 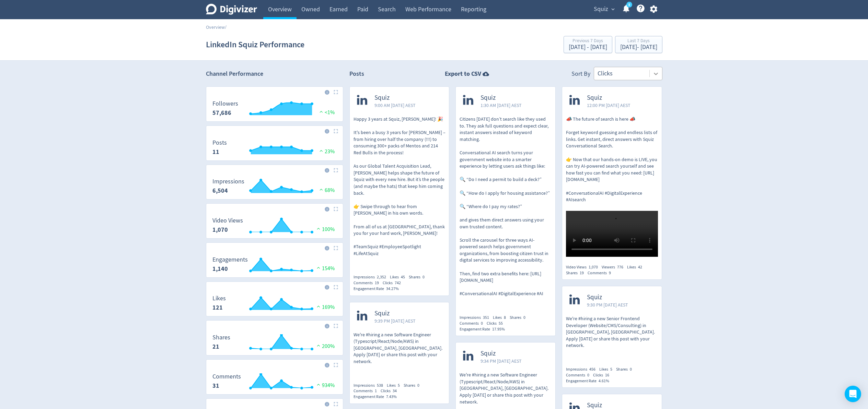 What do you see at coordinates (615, 267) in the screenshot?
I see `div: Viewers` at bounding box center [615, 267].